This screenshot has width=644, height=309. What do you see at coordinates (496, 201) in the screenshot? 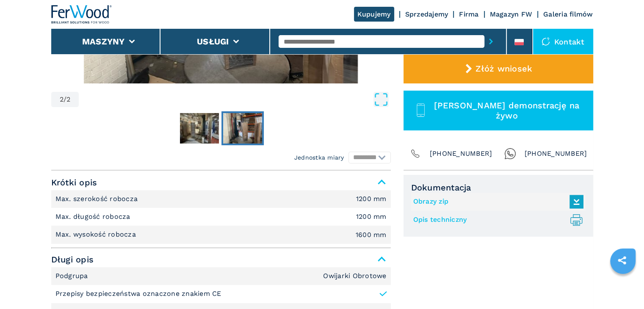
I see `a: Obrazy zip` at bounding box center [496, 201].